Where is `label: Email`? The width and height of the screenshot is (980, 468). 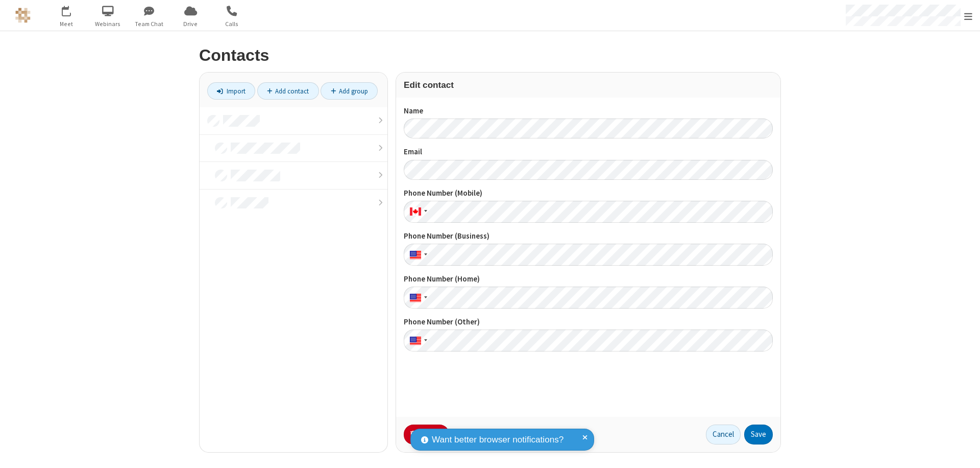
label: Email is located at coordinates (588, 152).